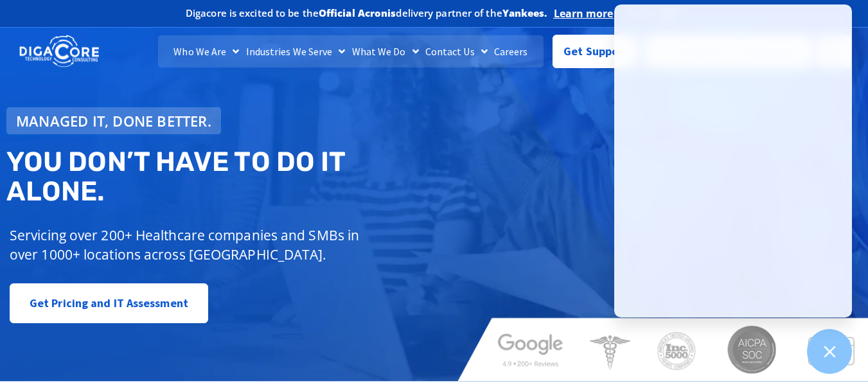  What do you see at coordinates (525, 13) in the screenshot?
I see `b: Yankees.` at bounding box center [525, 13].